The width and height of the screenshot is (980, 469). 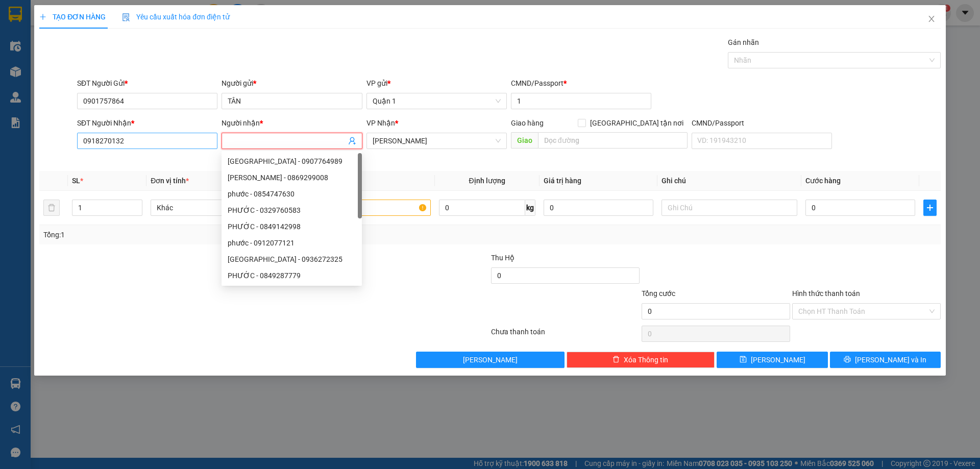 What do you see at coordinates (25, 90) in the screenshot?
I see `b: Trà Lan Viên` at bounding box center [25, 90].